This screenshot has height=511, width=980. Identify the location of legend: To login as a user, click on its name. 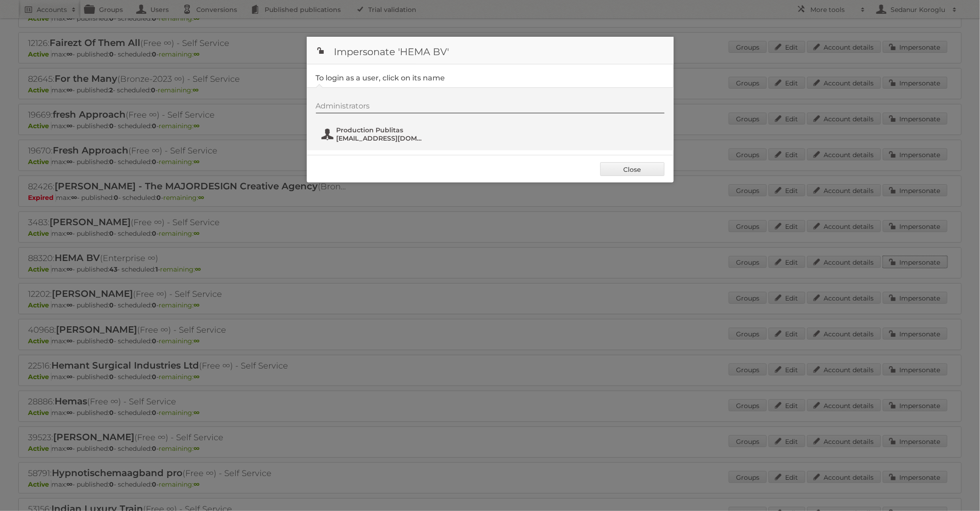
(381, 78).